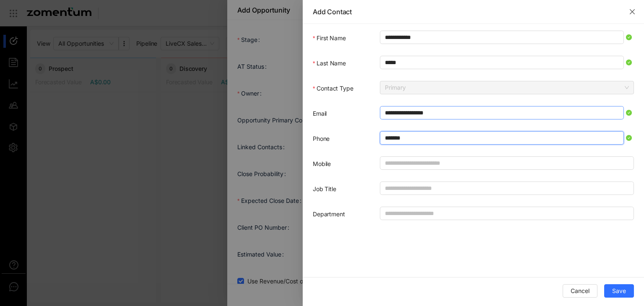  Describe the element at coordinates (619, 291) in the screenshot. I see `span: Save` at that location.